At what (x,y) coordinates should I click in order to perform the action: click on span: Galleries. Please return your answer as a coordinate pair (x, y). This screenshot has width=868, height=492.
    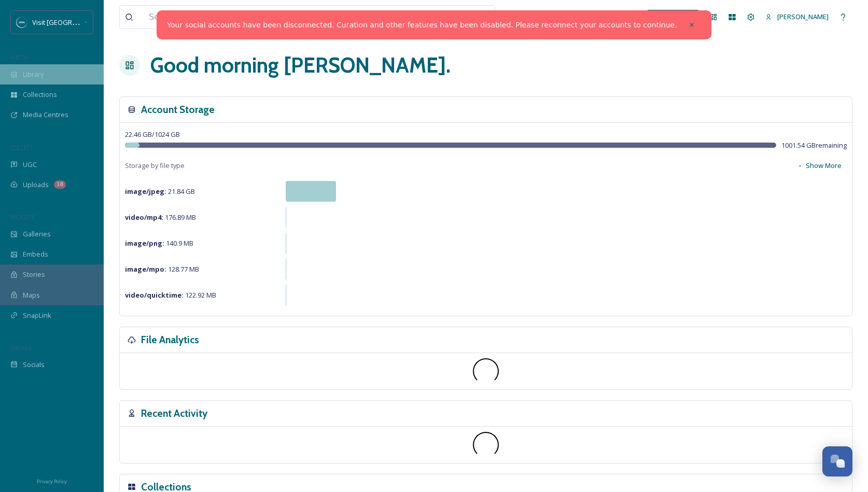
    Looking at the image, I should click on (37, 233).